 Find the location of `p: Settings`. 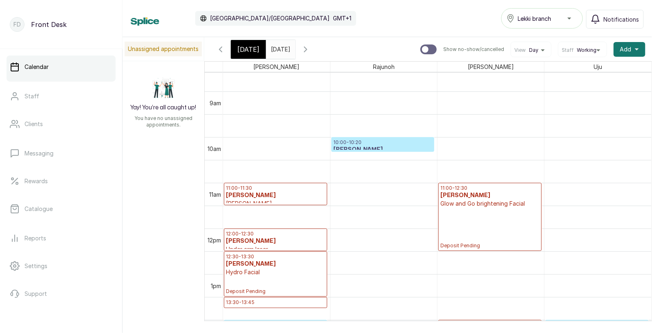

p: Settings is located at coordinates (36, 266).